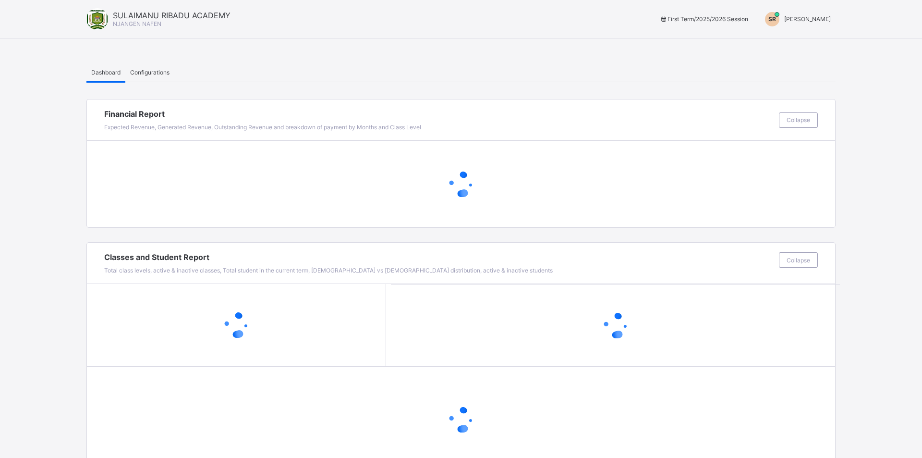  What do you see at coordinates (171, 15) in the screenshot?
I see `span: SULAIMANU RIBADU ACADEMY` at bounding box center [171, 15].